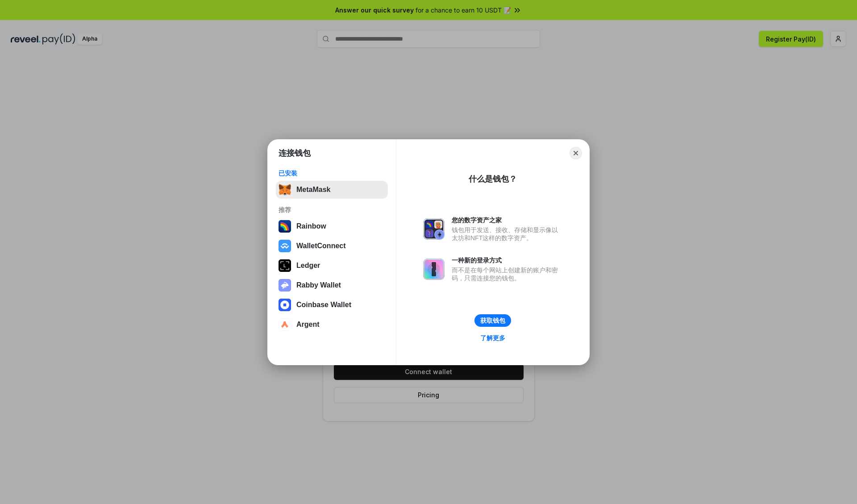 The height and width of the screenshot is (504, 857). What do you see at coordinates (313, 189) in the screenshot?
I see `div: MetaMask` at bounding box center [313, 189].